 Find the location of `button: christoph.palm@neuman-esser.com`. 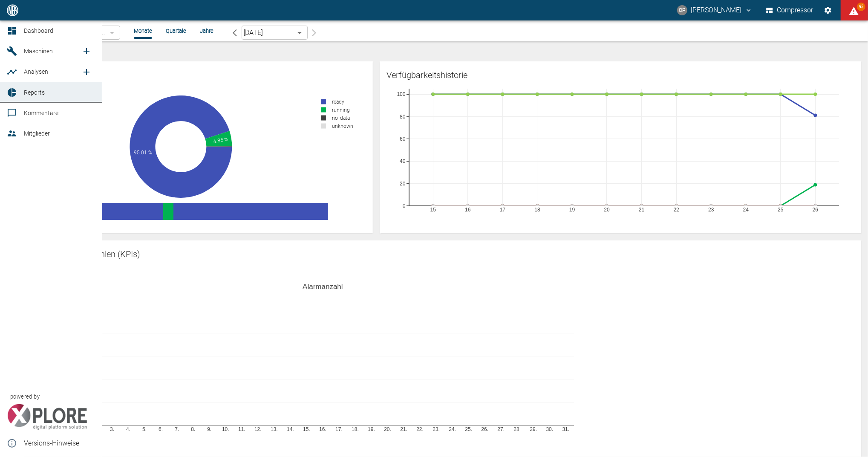

button: christoph.palm@neuman-esser.com is located at coordinates (715, 10).